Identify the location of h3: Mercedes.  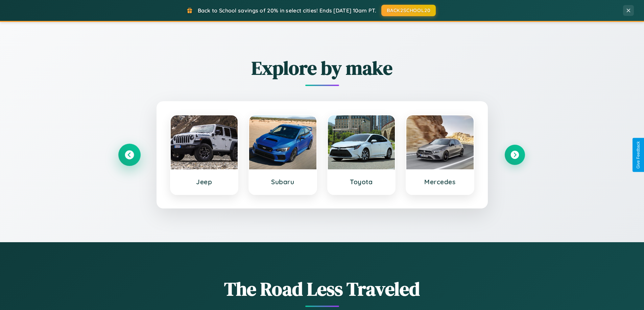
(440, 182).